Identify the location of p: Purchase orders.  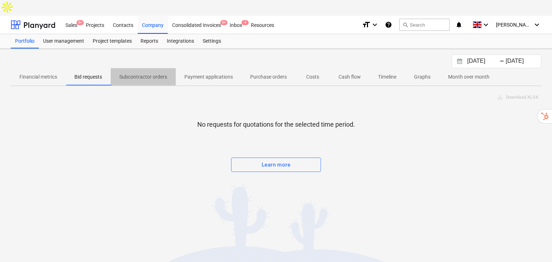
(269, 77).